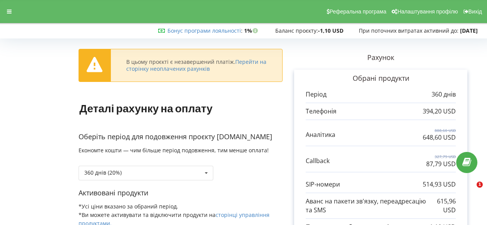 This screenshot has height=225, width=487. Describe the element at coordinates (196, 65) in the screenshot. I see `div: В цьому проєкті є незавершений платіж.` at that location.